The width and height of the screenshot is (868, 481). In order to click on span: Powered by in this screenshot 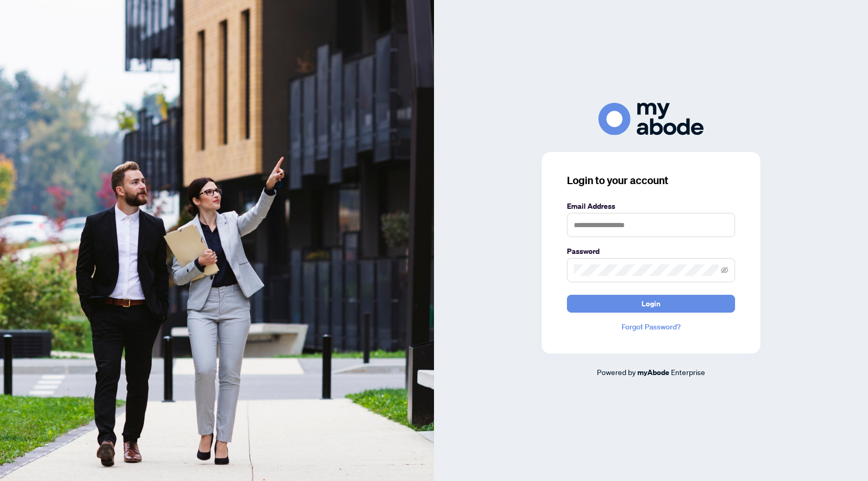, I will do `click(616, 372)`.